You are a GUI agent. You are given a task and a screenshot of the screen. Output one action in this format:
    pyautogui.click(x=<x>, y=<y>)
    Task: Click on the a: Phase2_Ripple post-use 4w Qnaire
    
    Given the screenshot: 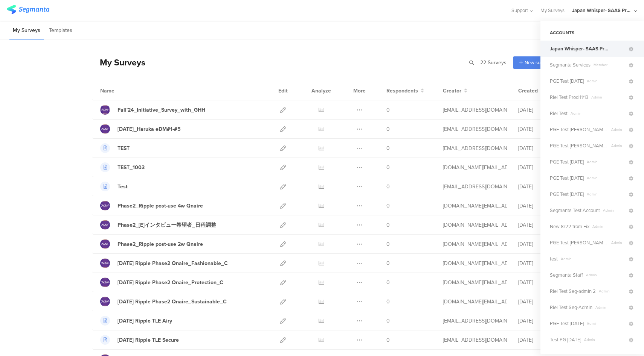 What is the action you would take?
    pyautogui.click(x=151, y=206)
    